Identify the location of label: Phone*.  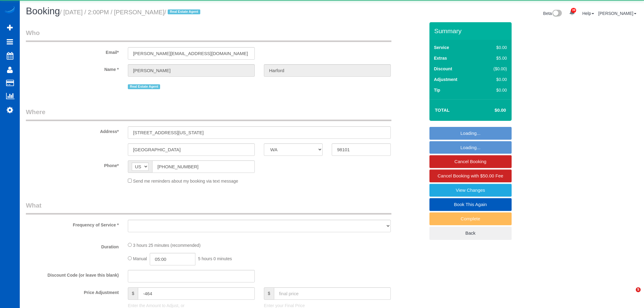
(72, 164).